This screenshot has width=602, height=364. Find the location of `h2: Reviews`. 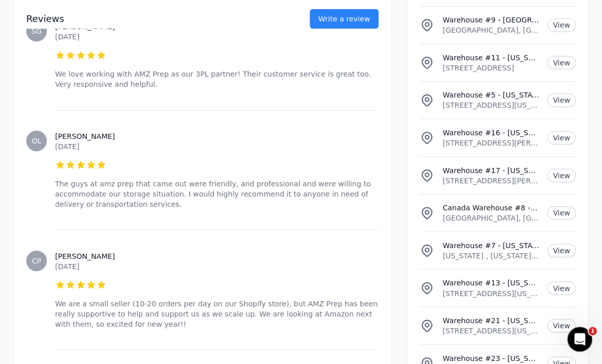

h2: Reviews is located at coordinates (153, 22).